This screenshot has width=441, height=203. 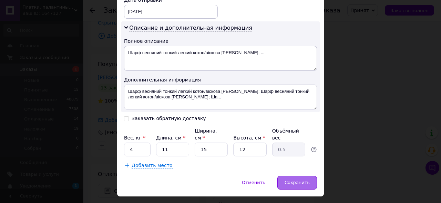 I want to click on div: Полное описание, so click(x=220, y=41).